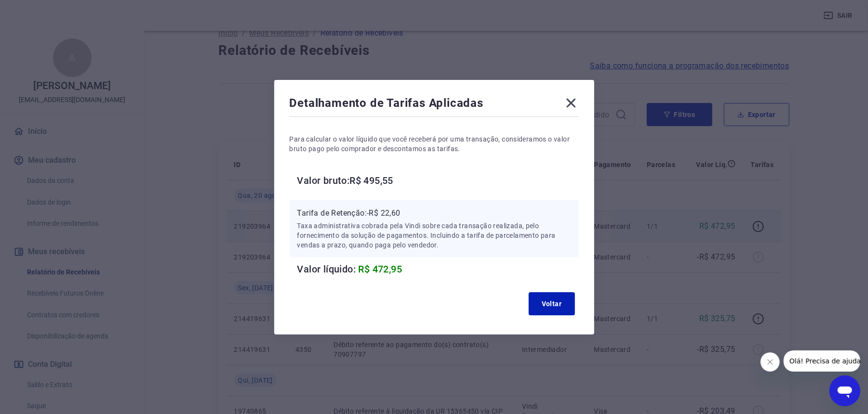 Image resolution: width=868 pixels, height=414 pixels. I want to click on p: Taxa administrativa cobrada pela Vindi sobre cada transação realizada, pelo fornecimento da soluç..., so click(434, 235).